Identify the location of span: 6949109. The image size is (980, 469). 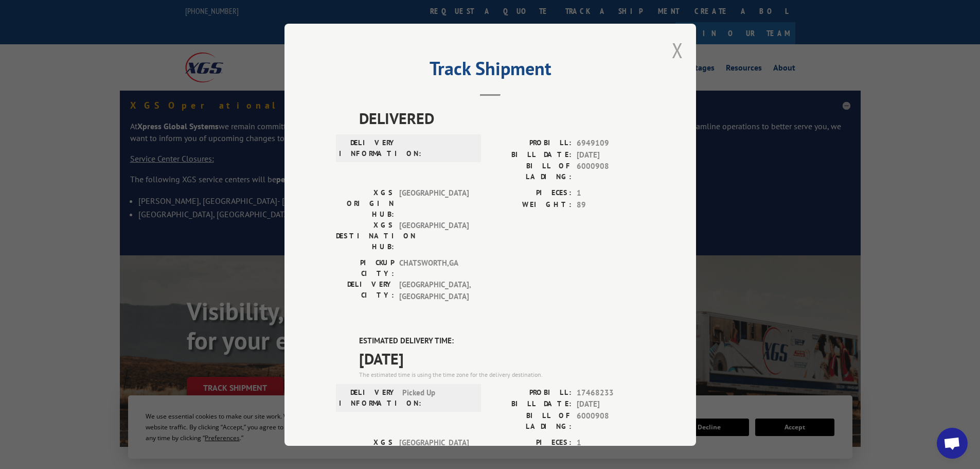
(611, 143).